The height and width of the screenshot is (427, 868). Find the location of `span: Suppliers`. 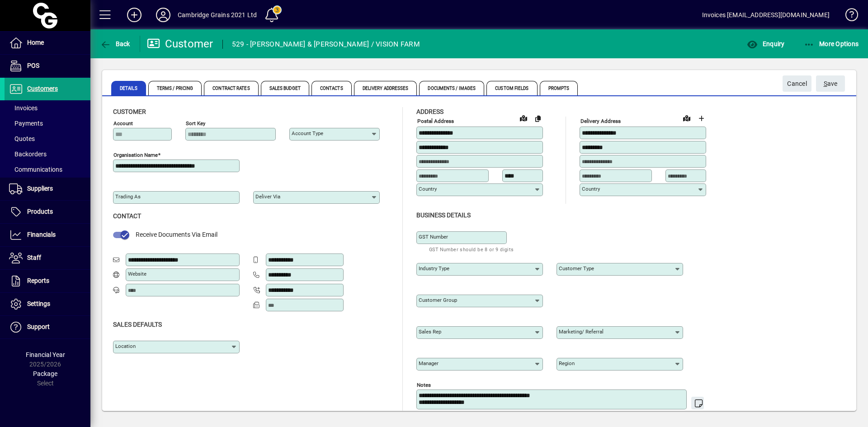

span: Suppliers is located at coordinates (40, 188).